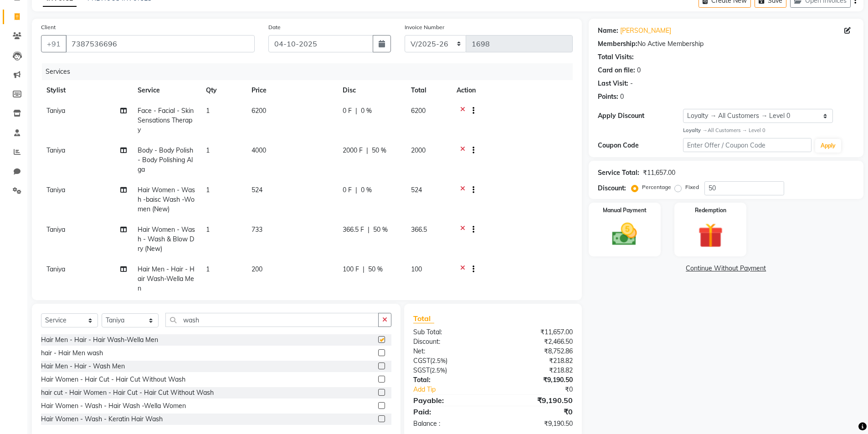 This screenshot has width=868, height=434. Describe the element at coordinates (618, 173) in the screenshot. I see `div: Service Total:` at that location.